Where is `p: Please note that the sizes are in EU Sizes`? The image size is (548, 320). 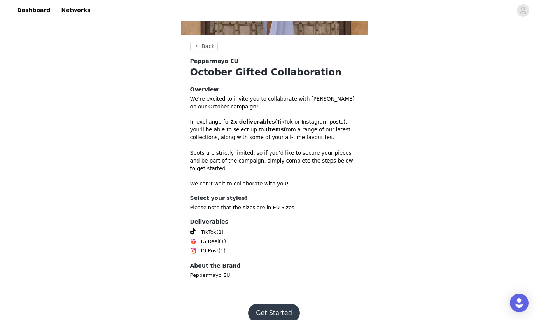
p: Please note that the sizes are in EU Sizes is located at coordinates (274, 208).